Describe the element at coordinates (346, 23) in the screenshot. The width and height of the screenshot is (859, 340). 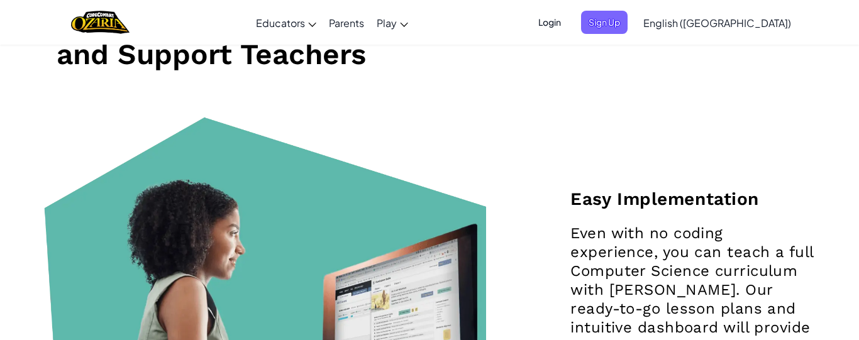
I see `a: Parents` at that location.